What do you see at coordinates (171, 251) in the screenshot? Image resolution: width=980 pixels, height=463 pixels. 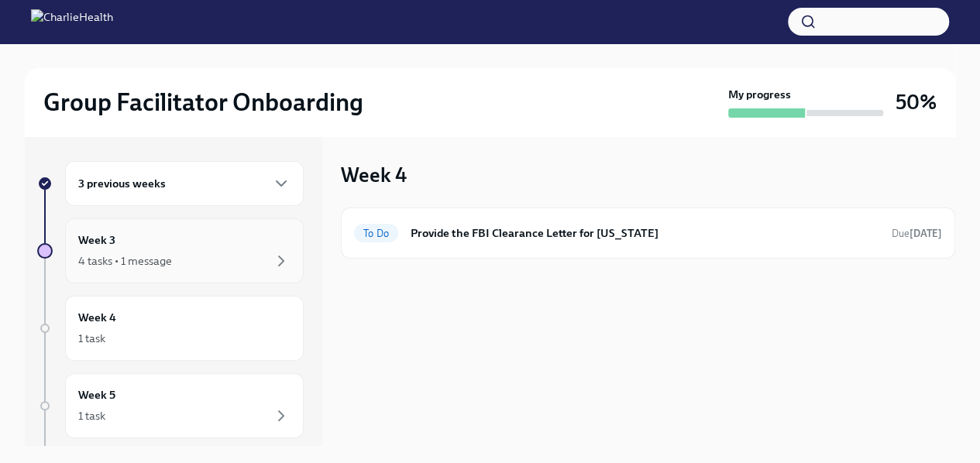 I see `a: Week 34 tasks • 1 message` at bounding box center [171, 251].